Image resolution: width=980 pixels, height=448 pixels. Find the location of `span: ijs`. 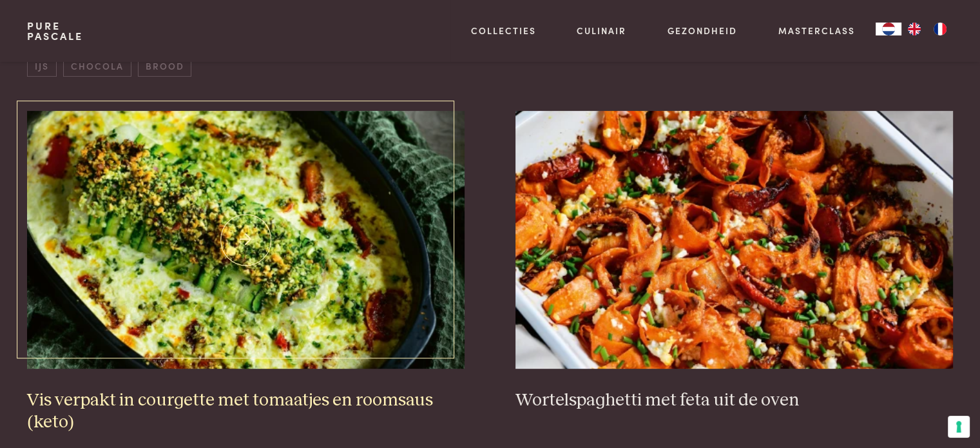

span: ijs is located at coordinates (41, 66).